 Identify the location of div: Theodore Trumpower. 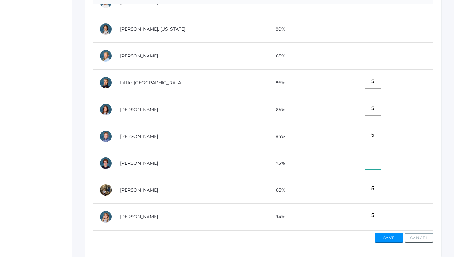
(106, 163).